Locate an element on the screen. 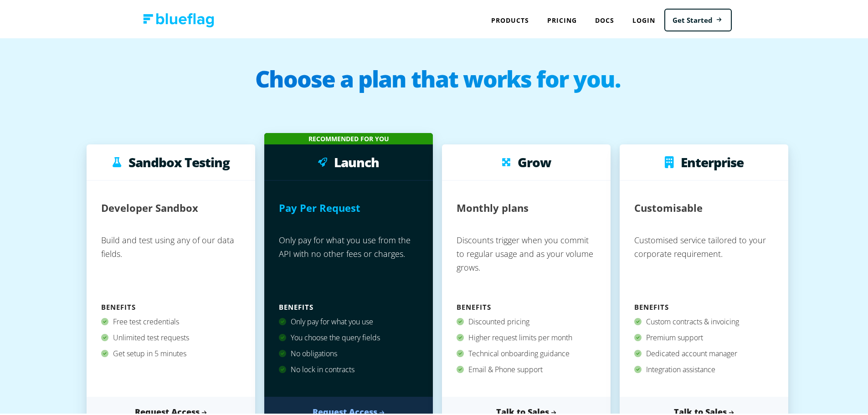  div: Get setup in 5 minutes is located at coordinates (171, 352).